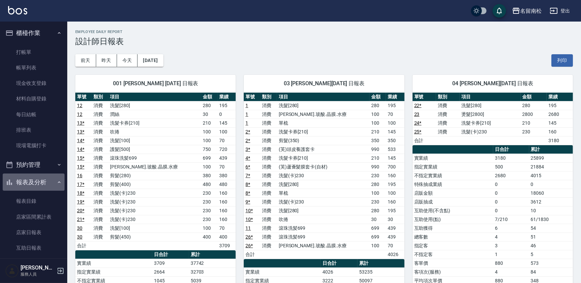 This screenshot has width=581, height=283. What do you see at coordinates (324, 32) in the screenshot?
I see `h2: Employee Daily Report` at bounding box center [324, 32].